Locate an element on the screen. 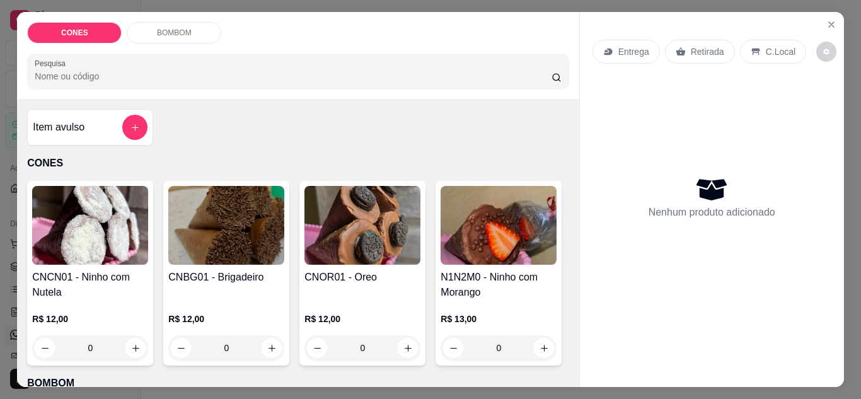 Image resolution: width=861 pixels, height=399 pixels. input: Pesquisa is located at coordinates (293, 76).